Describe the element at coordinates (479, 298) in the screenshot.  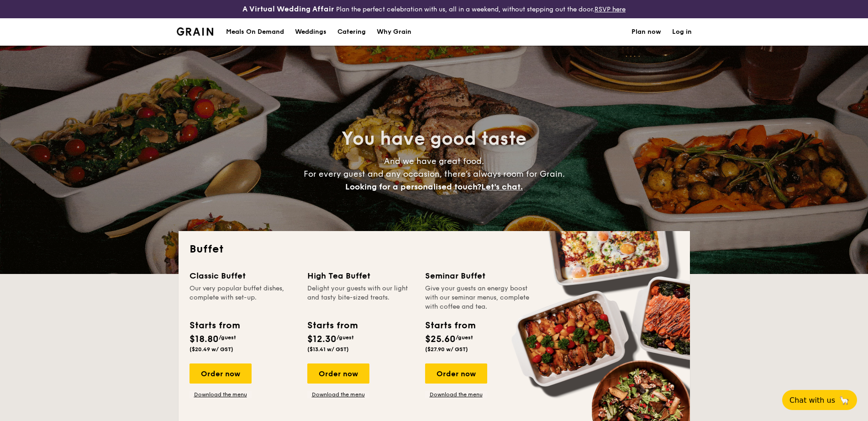
I see `div: Give your guests an energy boost with our seminar menus, complete with coffee and tea.` at that location.